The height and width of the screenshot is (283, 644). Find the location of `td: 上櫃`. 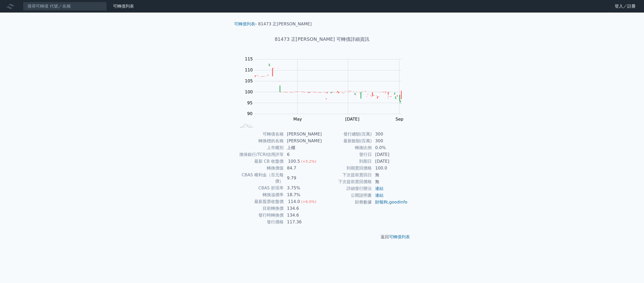

td: 上櫃 is located at coordinates (303, 148).